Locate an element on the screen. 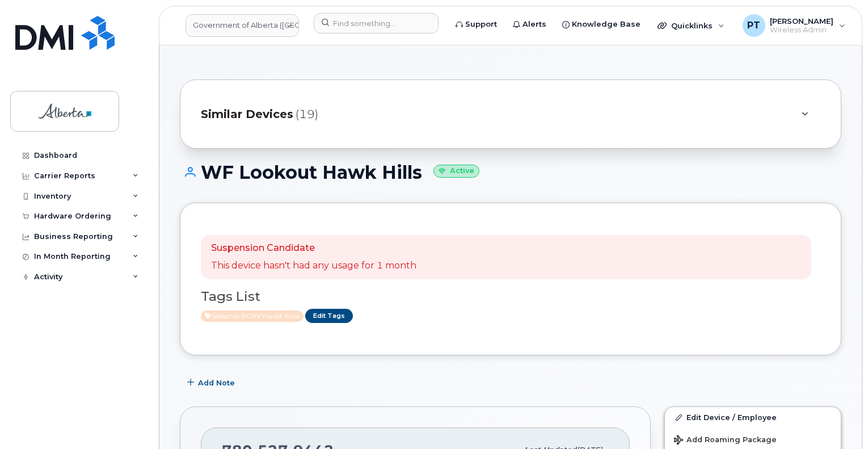 This screenshot has width=868, height=449. span: Similar Devices is located at coordinates (247, 114).